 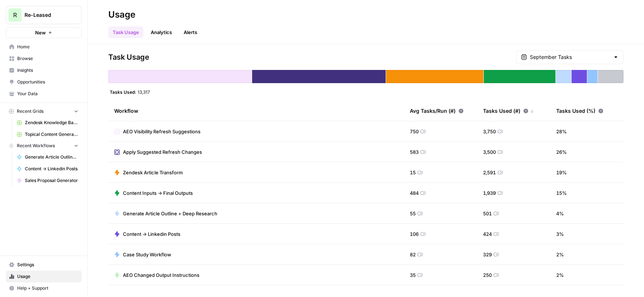 What do you see at coordinates (129, 57) in the screenshot?
I see `span: Task Usage` at bounding box center [129, 57].